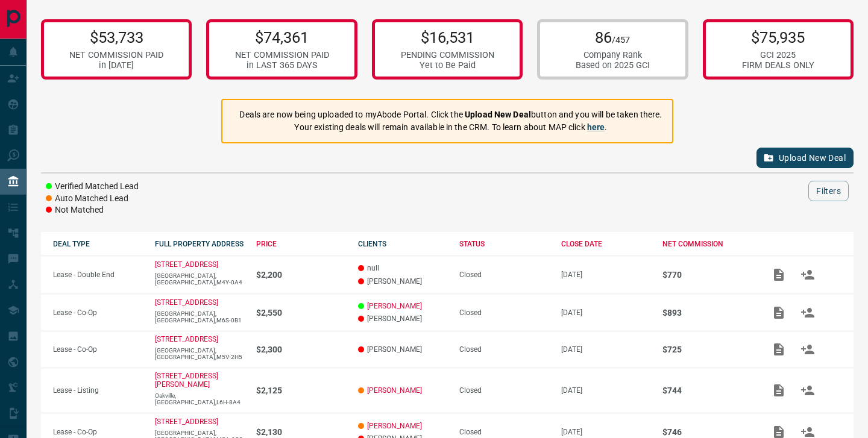 This screenshot has width=868, height=438. What do you see at coordinates (447, 55) in the screenshot?
I see `div: PENDING COMMISSION` at bounding box center [447, 55].